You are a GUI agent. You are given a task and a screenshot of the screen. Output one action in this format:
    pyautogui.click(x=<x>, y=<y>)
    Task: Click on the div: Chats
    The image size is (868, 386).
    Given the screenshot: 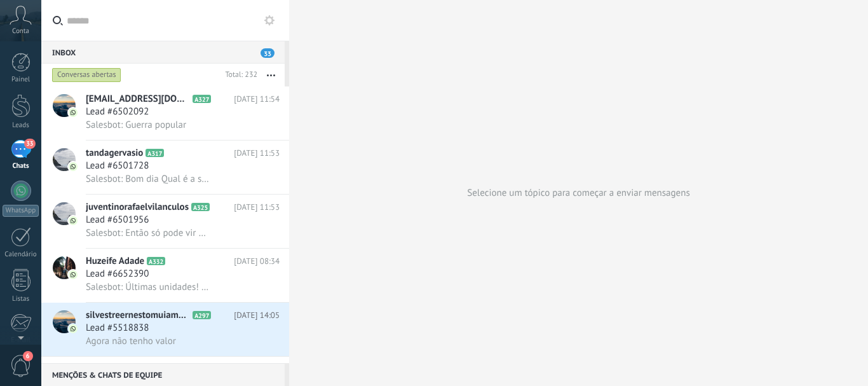 What is the action you would take?
    pyautogui.click(x=21, y=166)
    